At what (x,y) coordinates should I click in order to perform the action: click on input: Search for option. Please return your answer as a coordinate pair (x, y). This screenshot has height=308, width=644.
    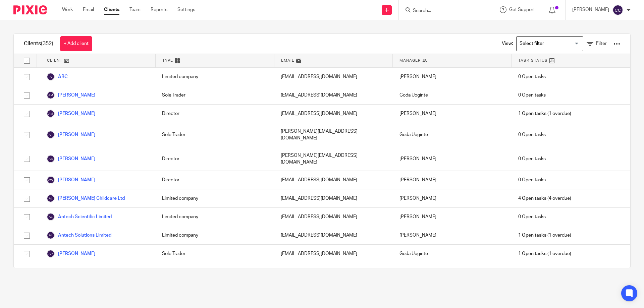
    Looking at the image, I should click on (548, 44).